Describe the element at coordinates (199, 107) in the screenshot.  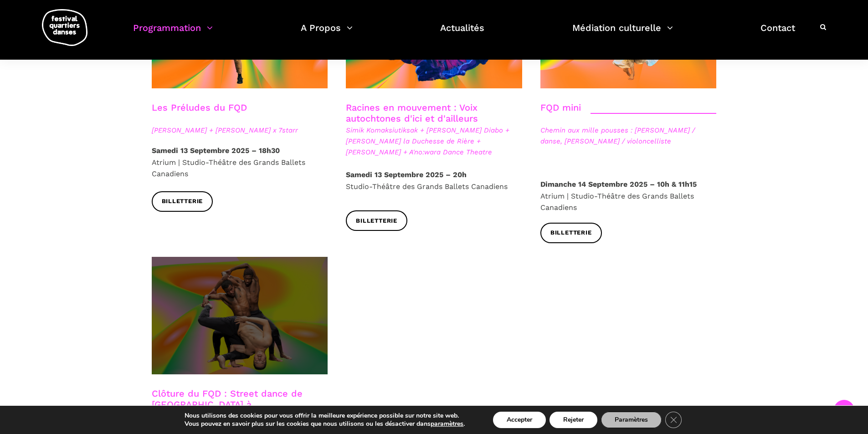
I see `a: Les Préludes du FQD` at that location.